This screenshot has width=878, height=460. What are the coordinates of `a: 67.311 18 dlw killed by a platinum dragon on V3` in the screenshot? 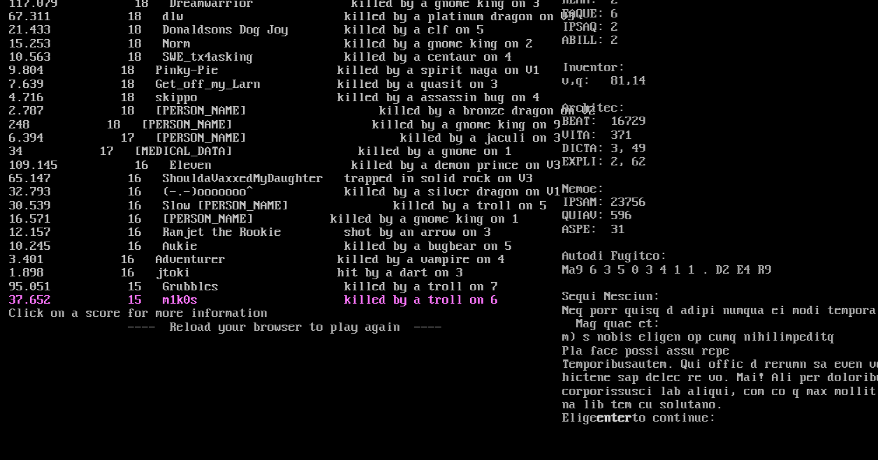 It's located at (292, 17).